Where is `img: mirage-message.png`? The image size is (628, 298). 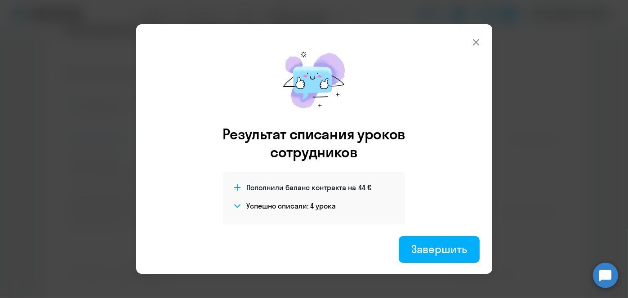 img: mirage-message.png is located at coordinates (314, 80).